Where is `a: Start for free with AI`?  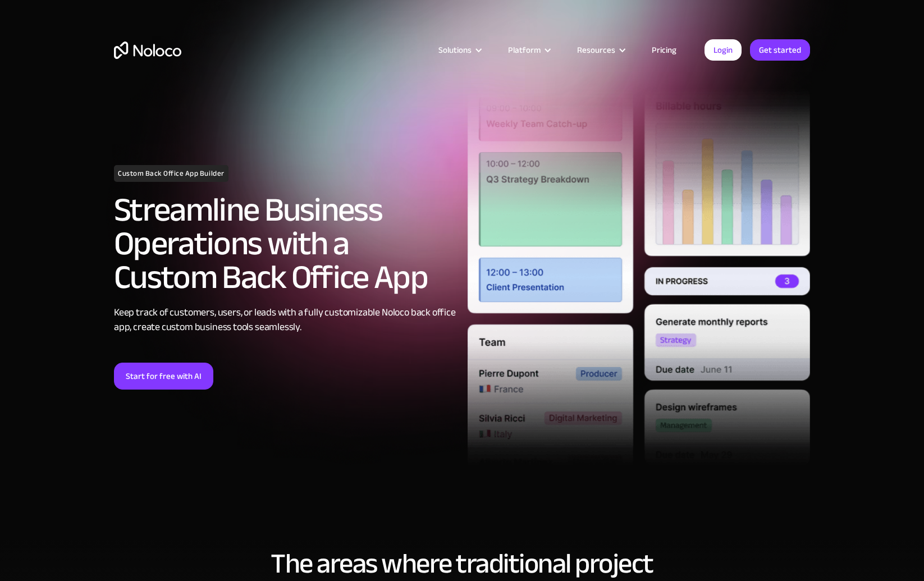
a: Start for free with AI is located at coordinates (163, 376).